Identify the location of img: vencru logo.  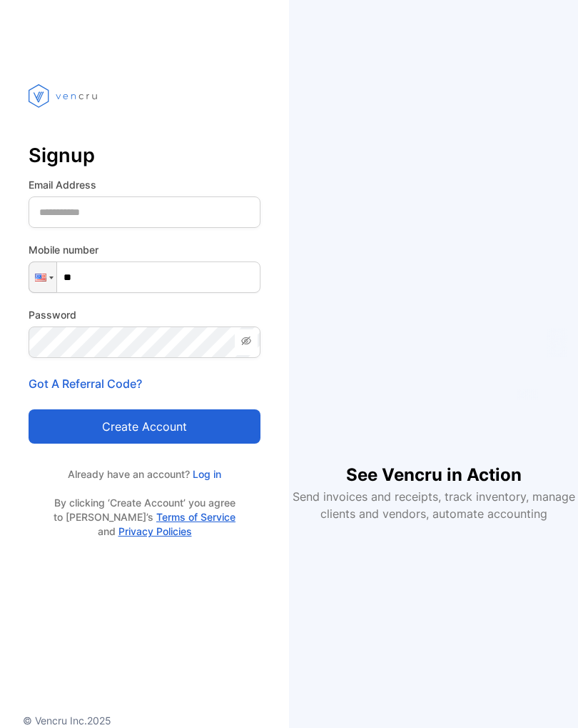
(64, 96).